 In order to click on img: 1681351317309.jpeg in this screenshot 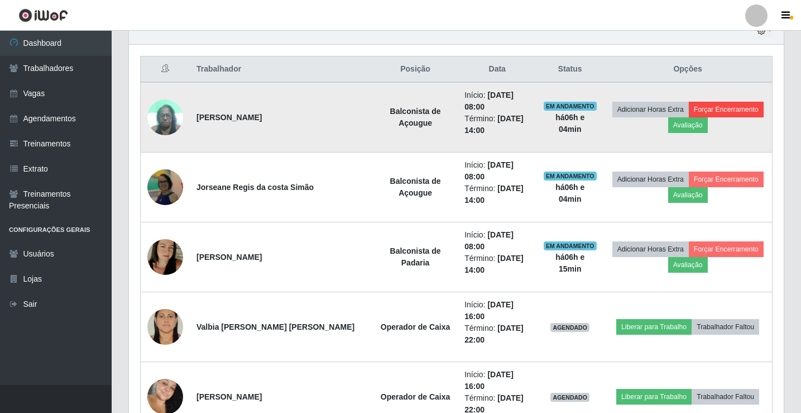, I will do `click(165, 187)`.